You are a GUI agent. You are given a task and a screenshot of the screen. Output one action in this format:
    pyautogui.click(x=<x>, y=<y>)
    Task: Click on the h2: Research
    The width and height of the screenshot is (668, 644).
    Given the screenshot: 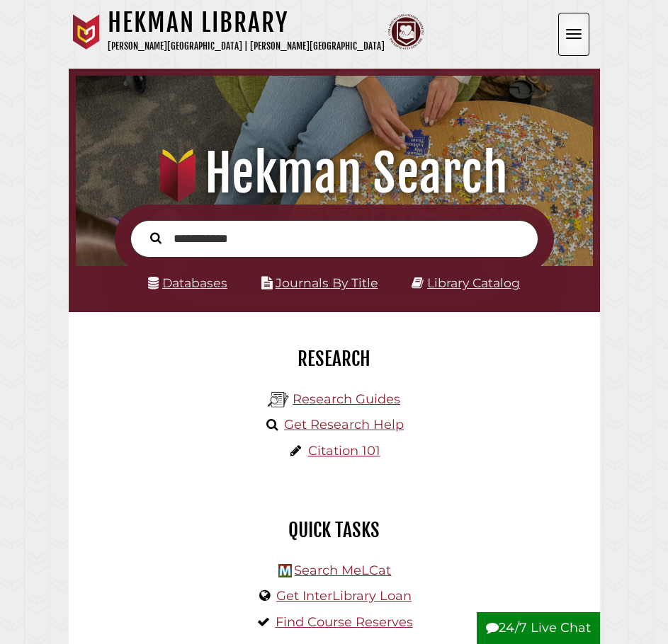 What is the action you would take?
    pyautogui.click(x=334, y=359)
    